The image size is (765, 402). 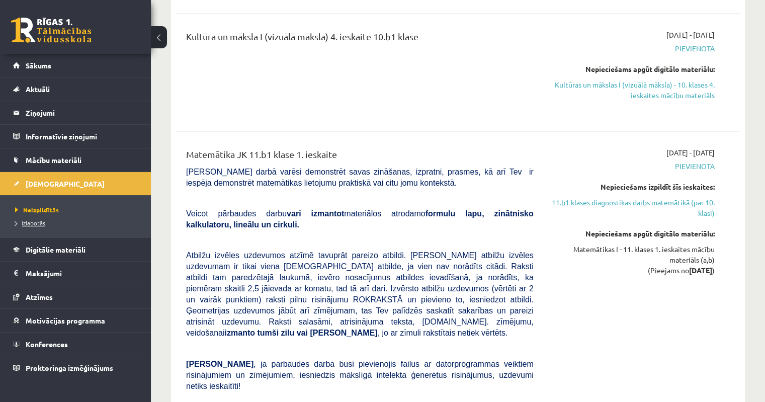 I want to click on a: Ziņojumi, so click(x=75, y=113).